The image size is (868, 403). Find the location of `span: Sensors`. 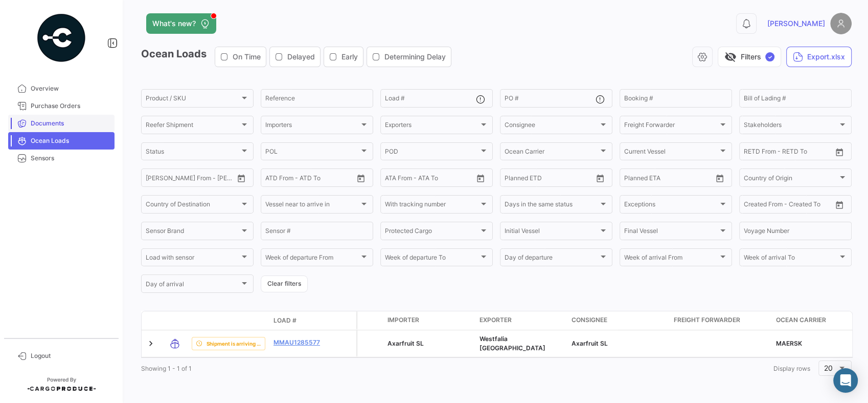

span: Sensors is located at coordinates (71, 158).